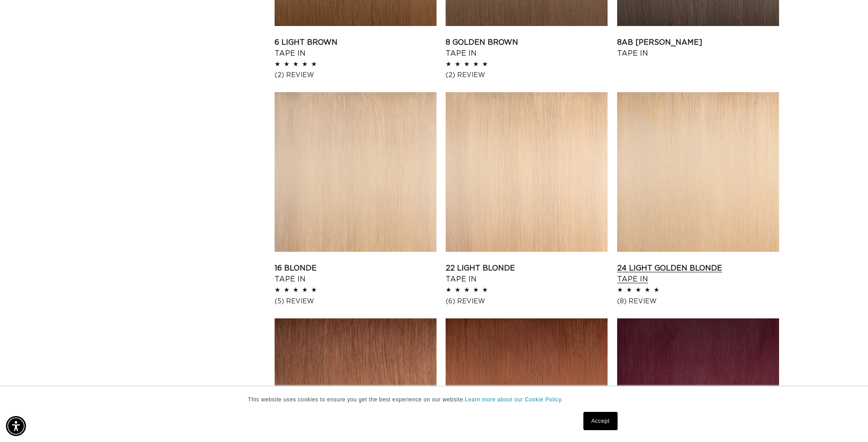  I want to click on a: Learn more about our Cookie Policy., so click(513, 399).